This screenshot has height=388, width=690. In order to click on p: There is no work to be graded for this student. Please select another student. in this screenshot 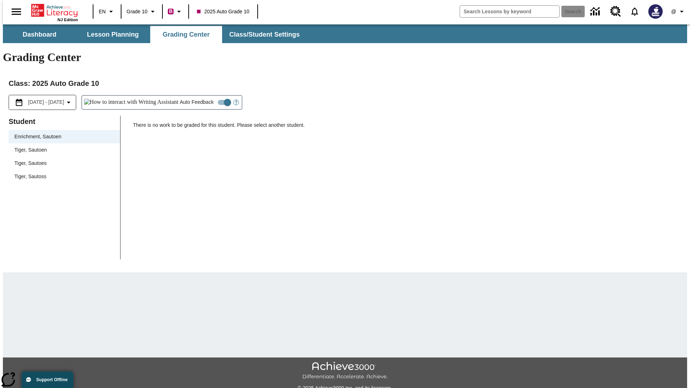, I will do `click(407, 128)`.